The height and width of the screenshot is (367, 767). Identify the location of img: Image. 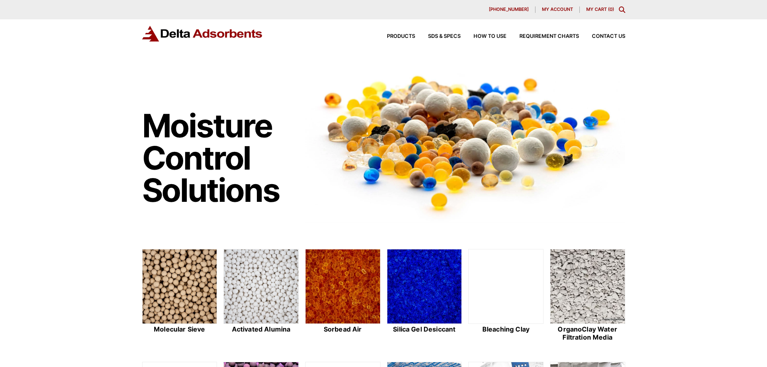
(465, 142).